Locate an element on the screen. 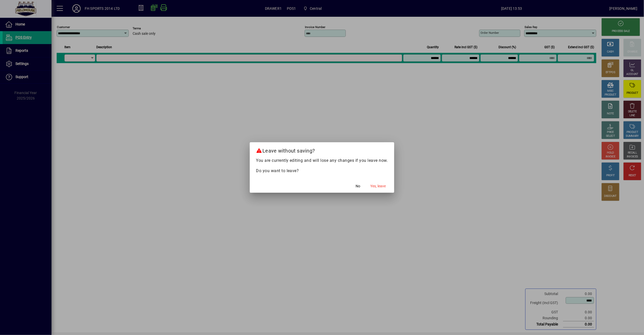  button: Yes, leave is located at coordinates (378, 186).